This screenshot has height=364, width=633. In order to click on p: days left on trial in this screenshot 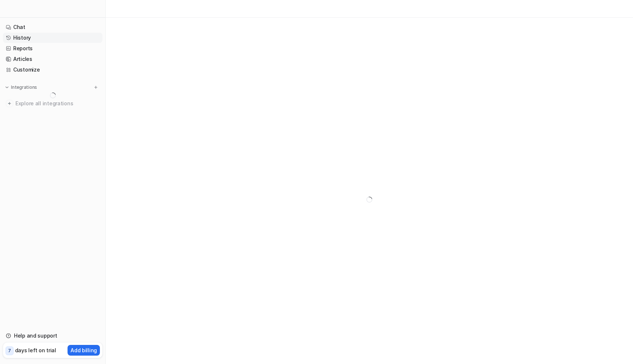, I will do `click(36, 350)`.